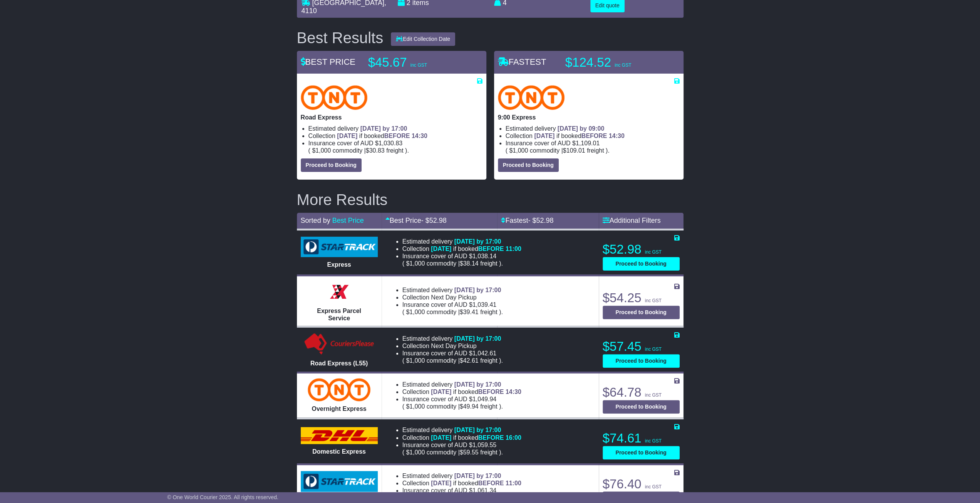  I want to click on span: BEST PRICE, so click(328, 62).